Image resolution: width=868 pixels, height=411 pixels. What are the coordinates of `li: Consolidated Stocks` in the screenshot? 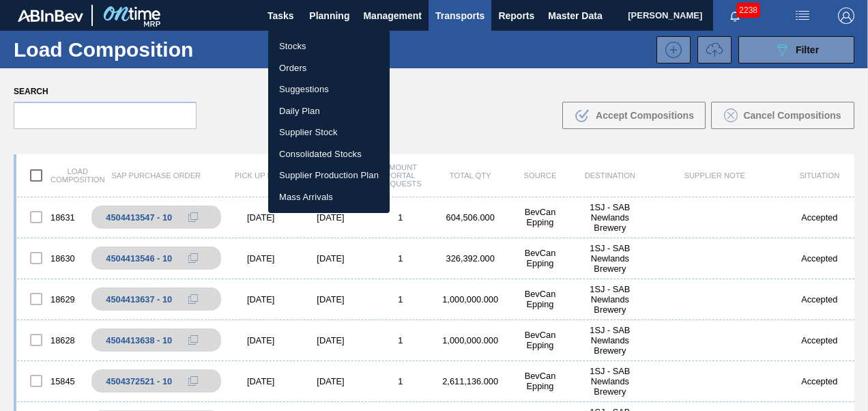 It's located at (329, 154).